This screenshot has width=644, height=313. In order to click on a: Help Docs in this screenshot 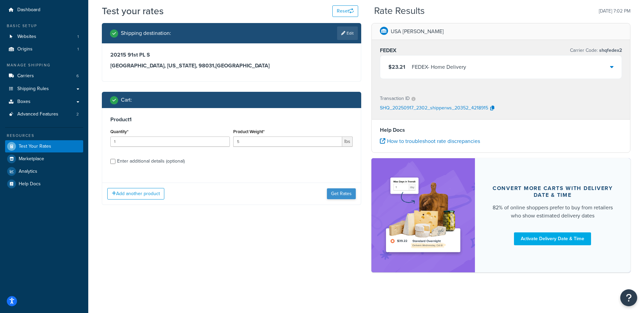, I will do `click(44, 184)`.